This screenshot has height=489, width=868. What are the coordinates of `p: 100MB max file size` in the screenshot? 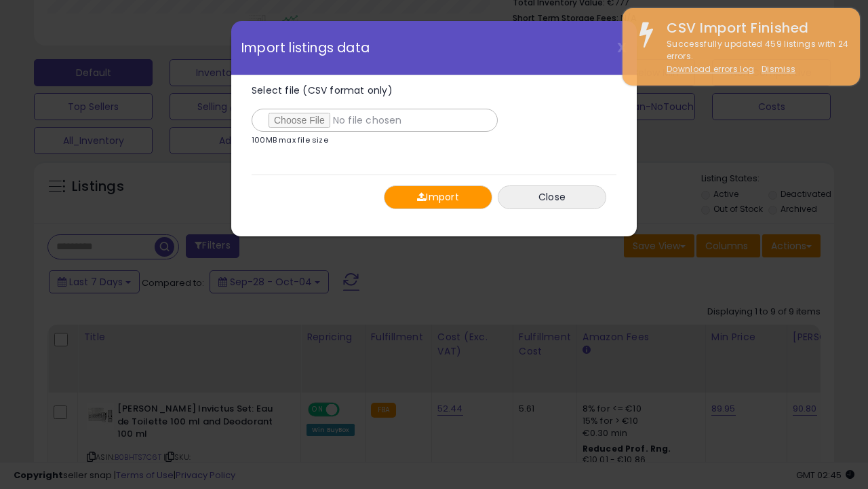 It's located at (289, 140).